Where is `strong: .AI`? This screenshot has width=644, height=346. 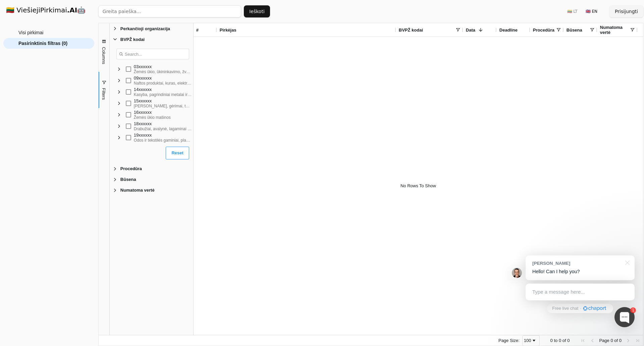
strong: .AI is located at coordinates (72, 10).